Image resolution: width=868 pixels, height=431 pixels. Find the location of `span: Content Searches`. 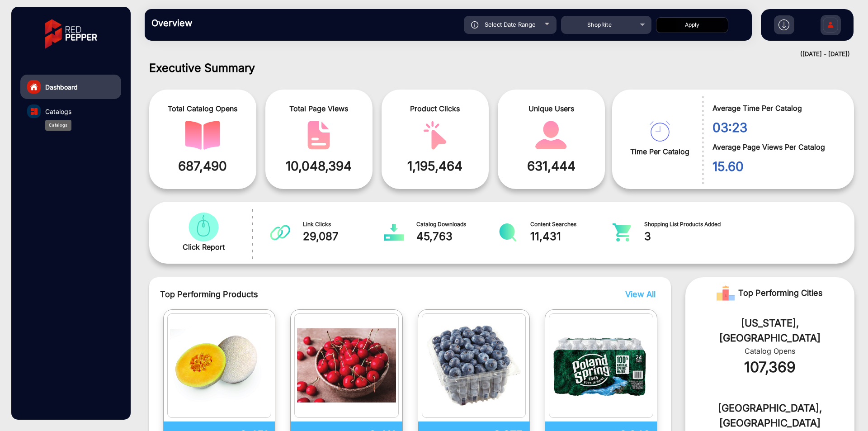

span: Content Searches is located at coordinates (571, 224).